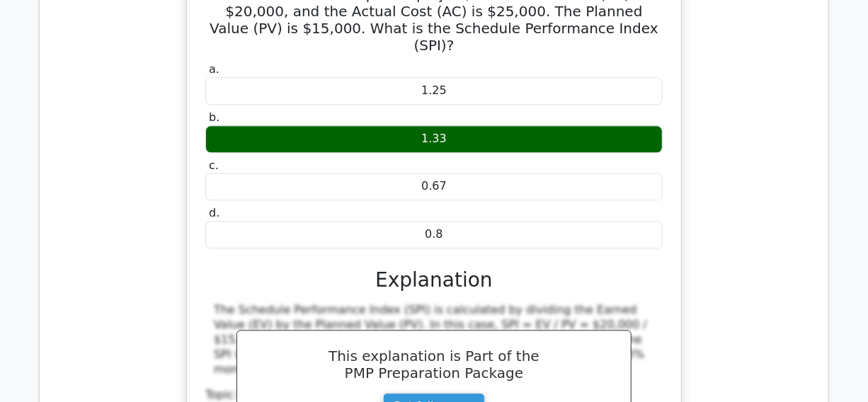 This screenshot has width=868, height=402. I want to click on h3: Explanation, so click(434, 280).